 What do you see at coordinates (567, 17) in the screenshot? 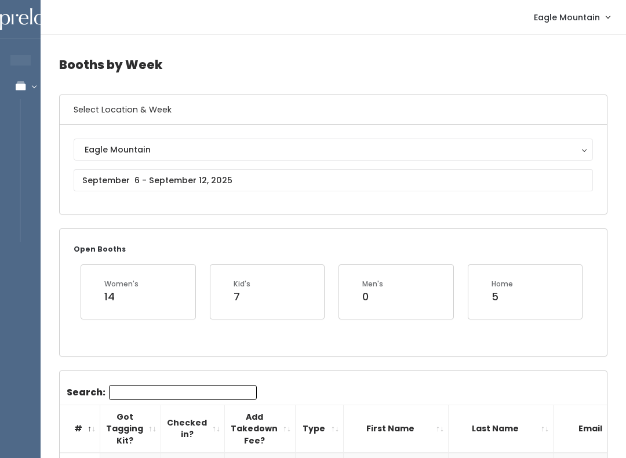
I see `span: Eagle Mountain` at bounding box center [567, 17].